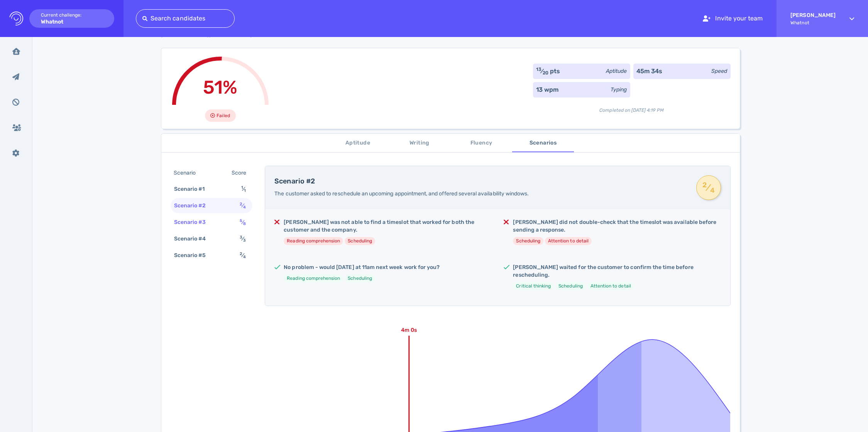  What do you see at coordinates (539, 69) in the screenshot?
I see `sup: 13` at bounding box center [539, 69].